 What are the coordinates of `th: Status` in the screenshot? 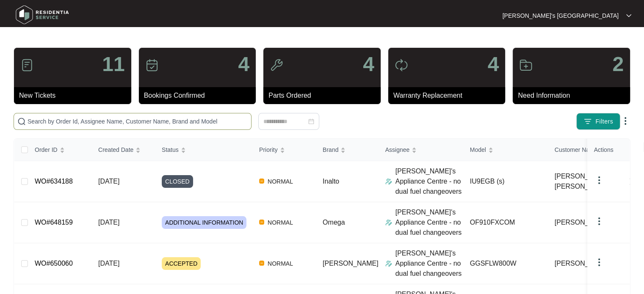 It's located at (204, 150).